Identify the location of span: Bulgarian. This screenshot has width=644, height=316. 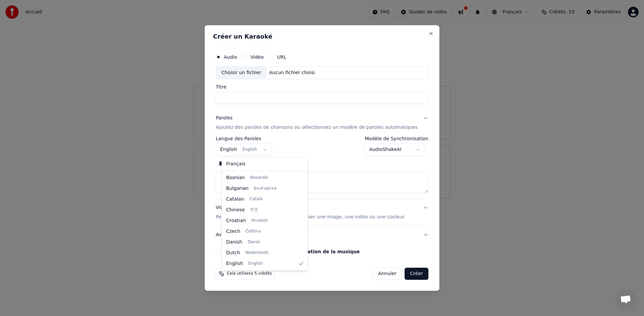
(237, 188).